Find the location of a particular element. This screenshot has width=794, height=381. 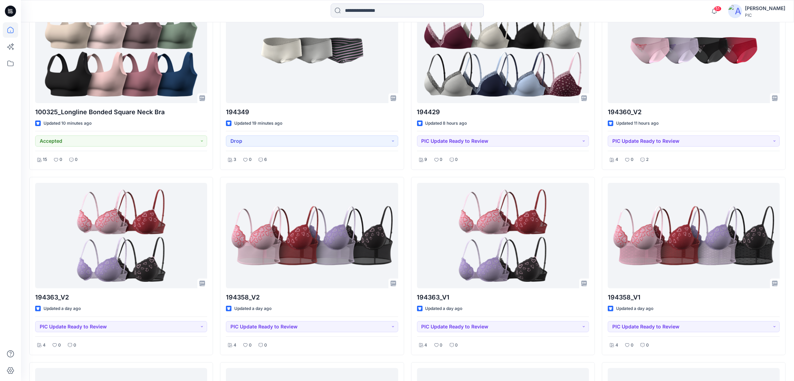

img: avatar is located at coordinates (735, 11).